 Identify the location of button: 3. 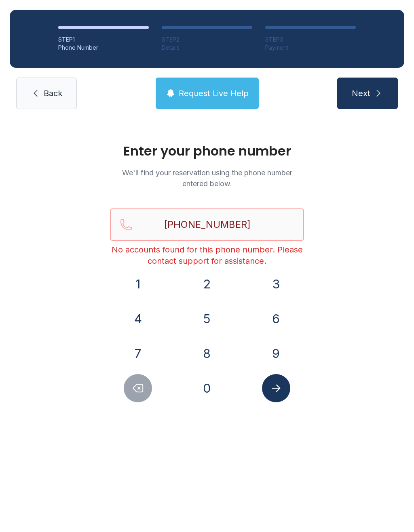
(276, 284).